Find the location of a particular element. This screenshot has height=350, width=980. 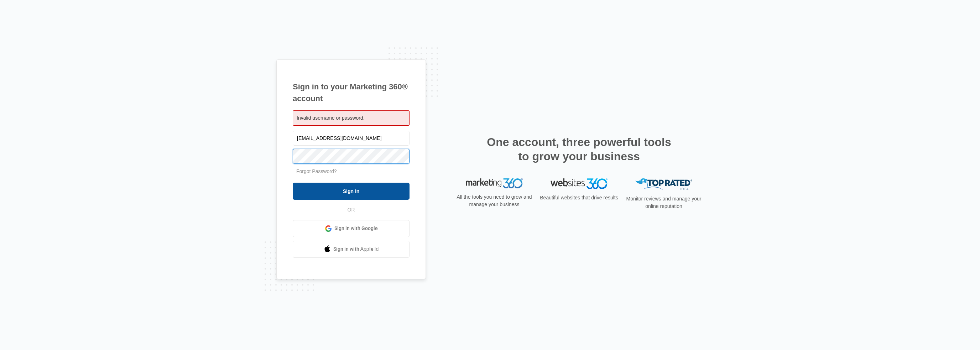

input: Sign In is located at coordinates (351, 191).